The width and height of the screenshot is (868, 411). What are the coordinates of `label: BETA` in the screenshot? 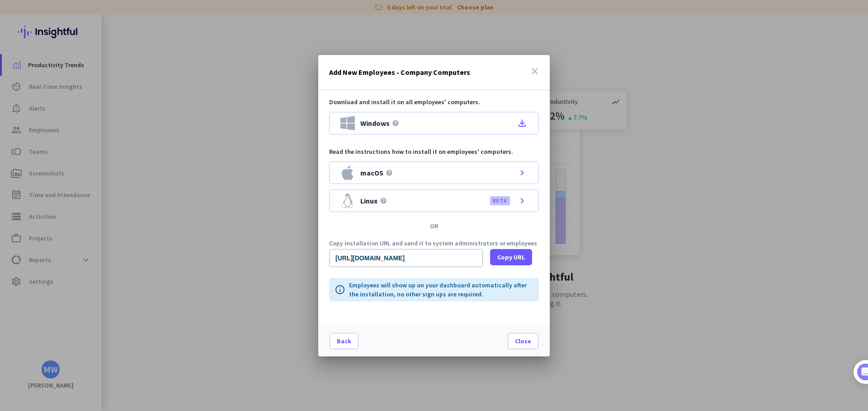 It's located at (500, 201).